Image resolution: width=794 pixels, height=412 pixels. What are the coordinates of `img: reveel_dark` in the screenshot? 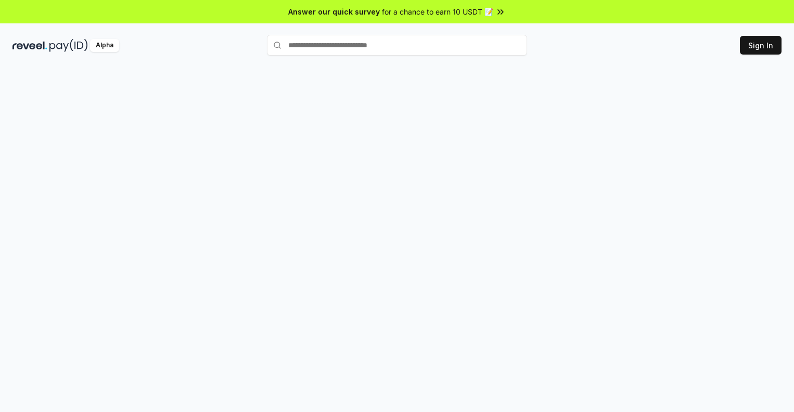 It's located at (30, 45).